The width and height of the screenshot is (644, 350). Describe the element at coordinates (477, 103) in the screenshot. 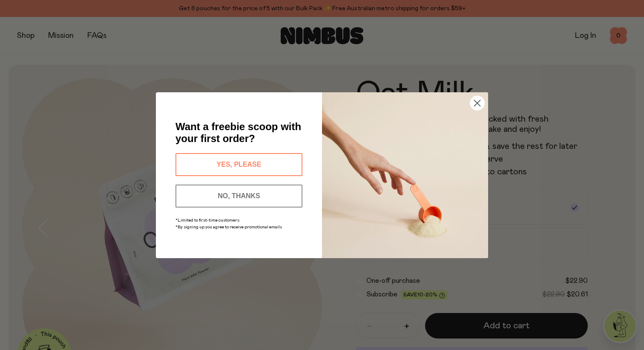

I see `button: Close dialog` at that location.